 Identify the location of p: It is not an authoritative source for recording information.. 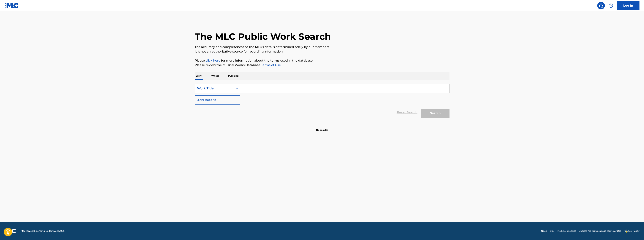
(322, 52).